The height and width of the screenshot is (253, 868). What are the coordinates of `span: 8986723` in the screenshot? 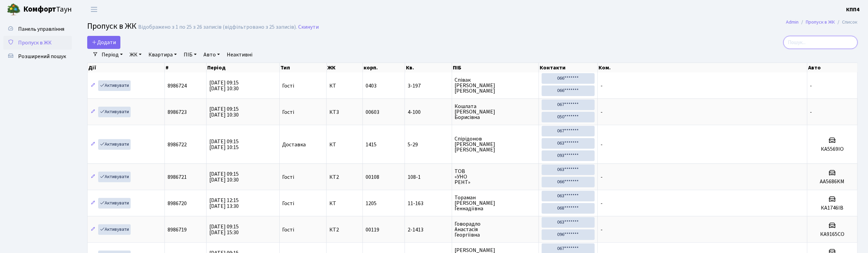 It's located at (177, 112).